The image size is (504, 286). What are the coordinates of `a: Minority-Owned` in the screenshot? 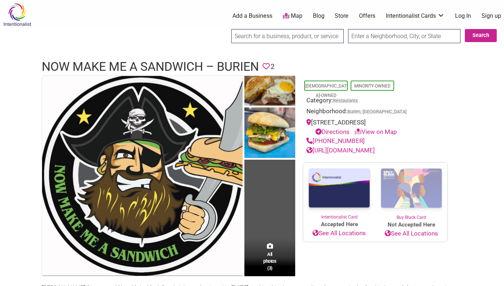 It's located at (372, 86).